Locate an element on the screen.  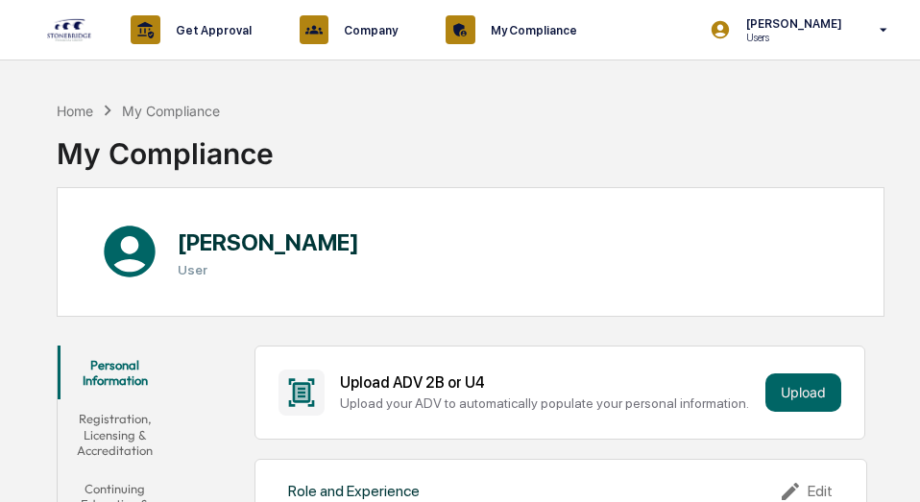
img: logo is located at coordinates (69, 30).